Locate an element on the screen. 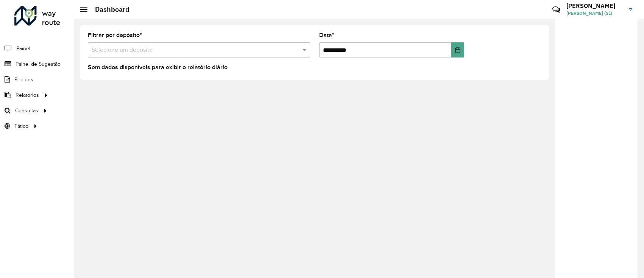 Image resolution: width=644 pixels, height=278 pixels. span: Consultas is located at coordinates (26, 110).